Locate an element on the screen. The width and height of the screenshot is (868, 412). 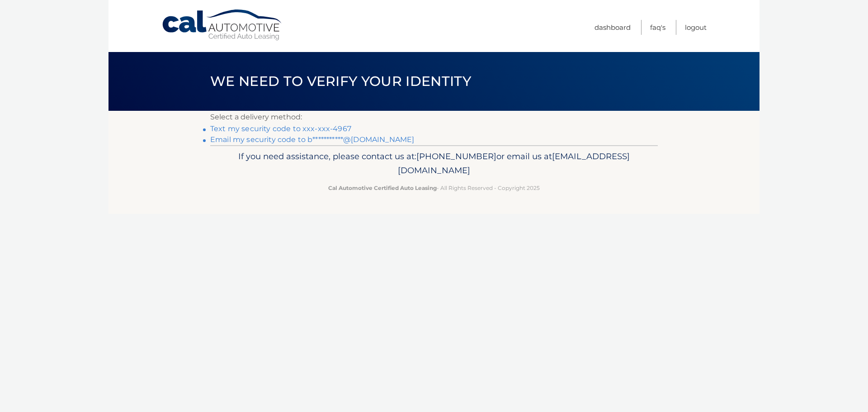
a: FAQ's is located at coordinates (658, 27).